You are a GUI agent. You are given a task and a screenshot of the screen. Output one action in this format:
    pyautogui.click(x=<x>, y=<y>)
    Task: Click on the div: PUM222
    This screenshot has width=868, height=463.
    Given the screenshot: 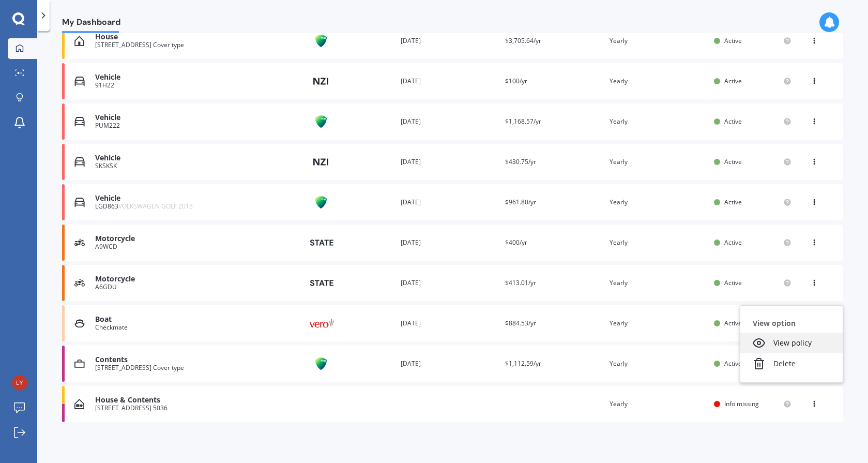 What is the action you would take?
    pyautogui.click(x=192, y=126)
    